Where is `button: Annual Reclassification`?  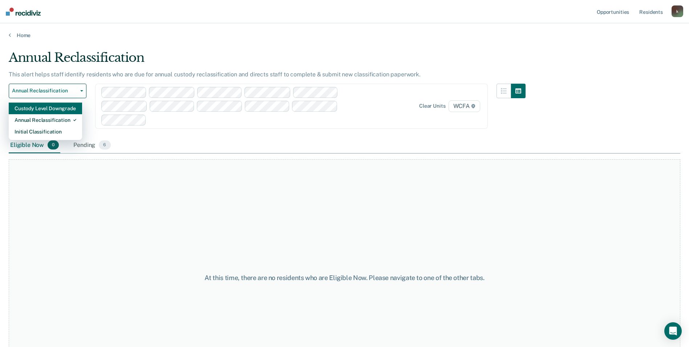 button: Annual Reclassification is located at coordinates (48, 91).